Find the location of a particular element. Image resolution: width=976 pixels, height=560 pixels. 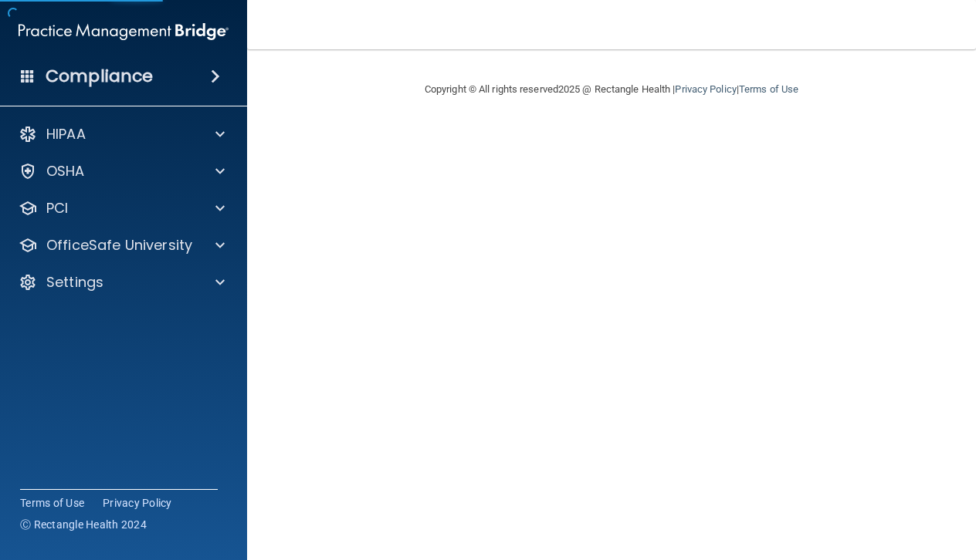

p: OSHA is located at coordinates (65, 172).